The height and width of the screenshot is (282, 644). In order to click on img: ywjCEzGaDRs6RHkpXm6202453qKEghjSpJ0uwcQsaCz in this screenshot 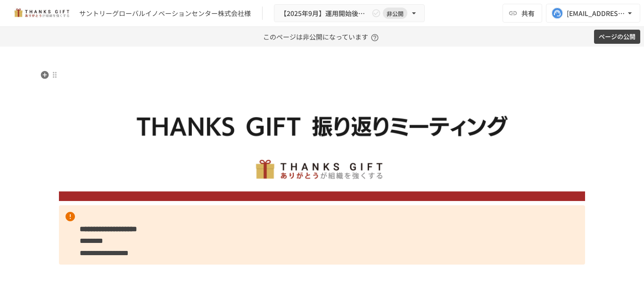, I will do `click(322, 135)`.